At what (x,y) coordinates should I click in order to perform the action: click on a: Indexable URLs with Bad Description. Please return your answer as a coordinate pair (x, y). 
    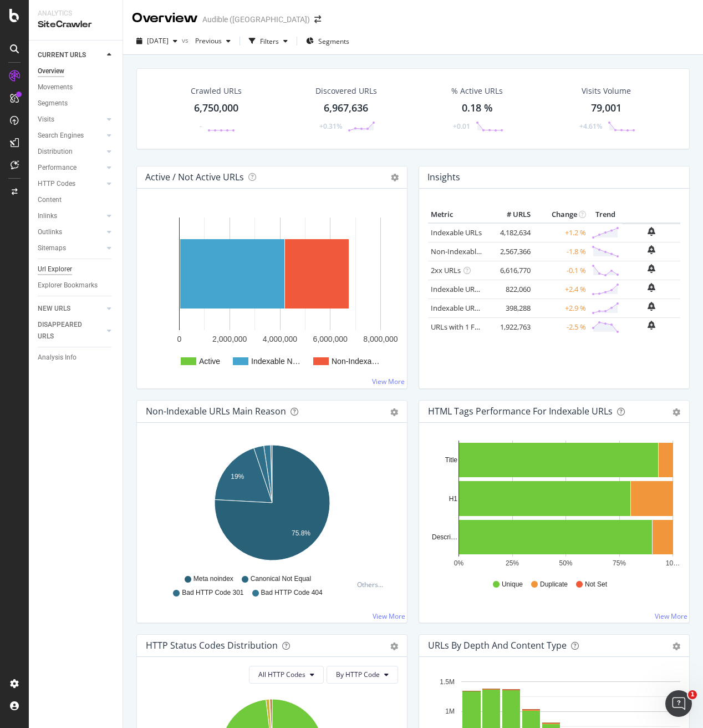
    Looking at the image, I should click on (491, 308).